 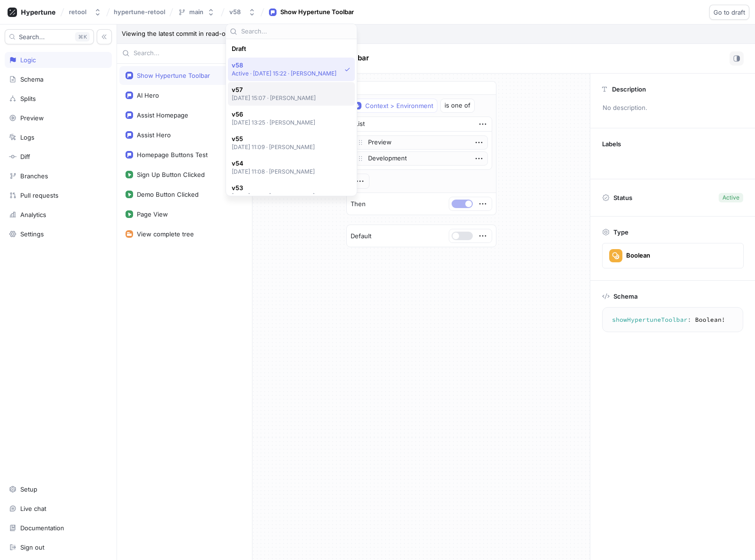 I want to click on div: retool, so click(x=77, y=12).